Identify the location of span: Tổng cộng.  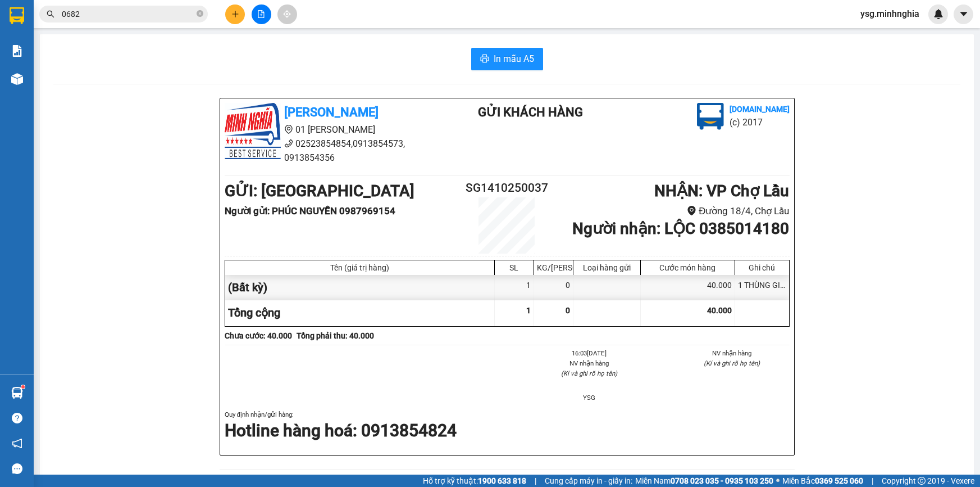
(254, 312).